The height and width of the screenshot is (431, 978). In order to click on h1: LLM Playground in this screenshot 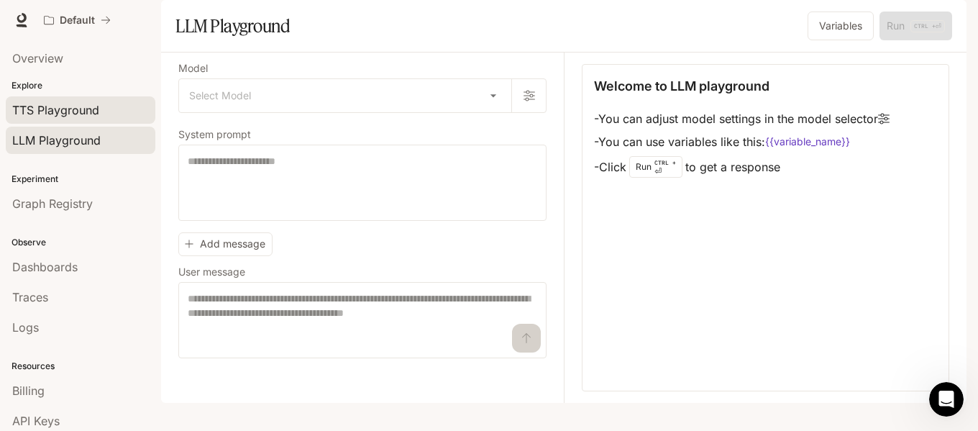, I will do `click(232, 26)`.